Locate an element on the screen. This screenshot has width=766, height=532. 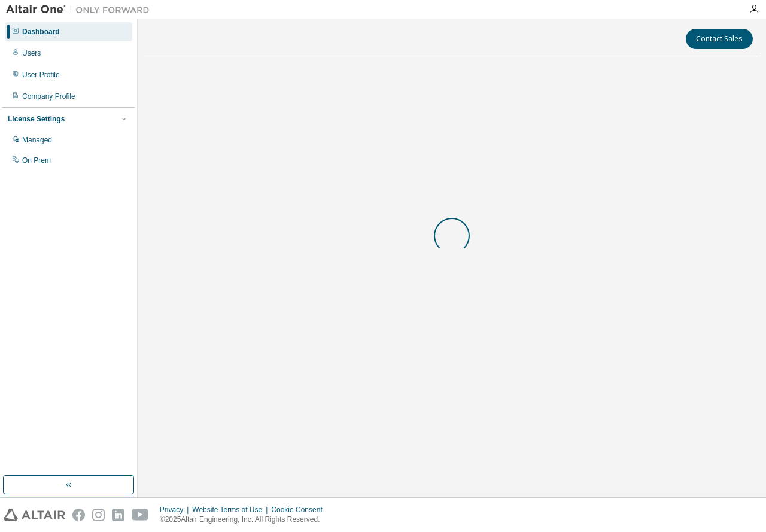
img: linkedin.svg is located at coordinates (118, 515).